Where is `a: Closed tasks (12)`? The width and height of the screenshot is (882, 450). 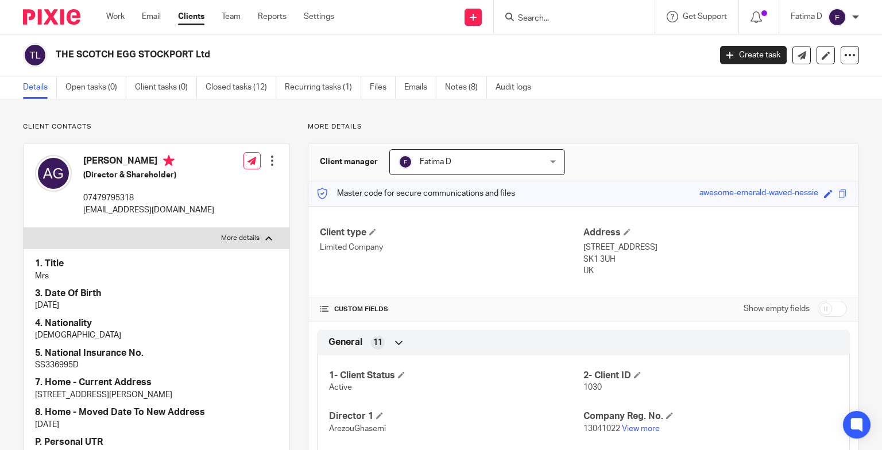
a: Closed tasks (12) is located at coordinates (241, 87).